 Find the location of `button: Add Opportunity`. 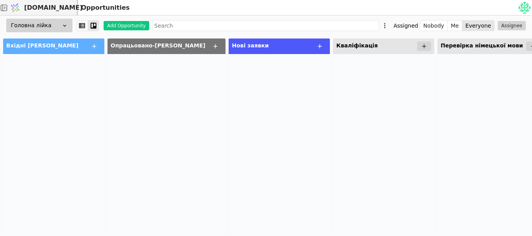

button: Add Opportunity is located at coordinates (126, 26).